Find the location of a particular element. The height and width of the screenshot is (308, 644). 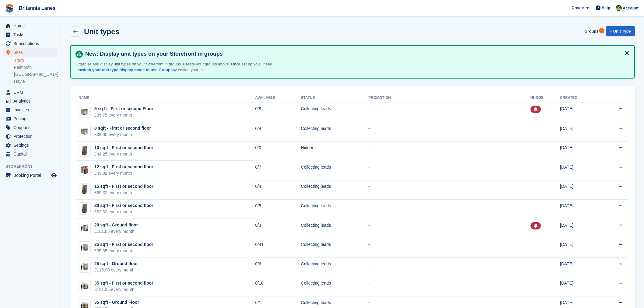

span: Sites is located at coordinates (31, 52).